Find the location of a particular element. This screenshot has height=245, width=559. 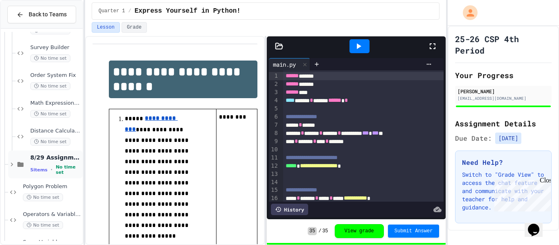

div: 14 is located at coordinates (274, 182).